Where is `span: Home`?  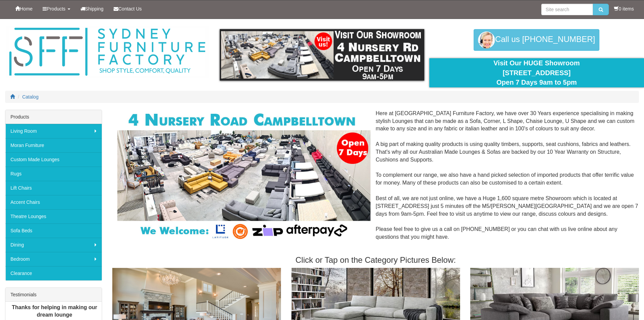 span: Home is located at coordinates (26, 9).